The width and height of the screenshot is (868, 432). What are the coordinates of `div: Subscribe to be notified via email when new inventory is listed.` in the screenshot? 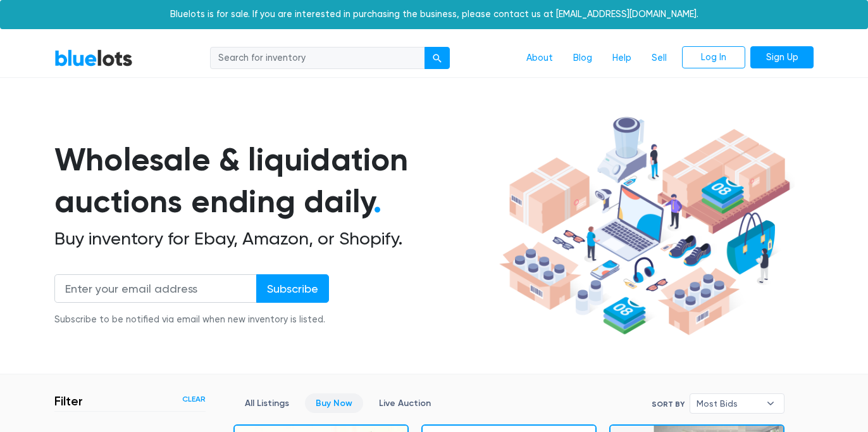 It's located at (192, 320).